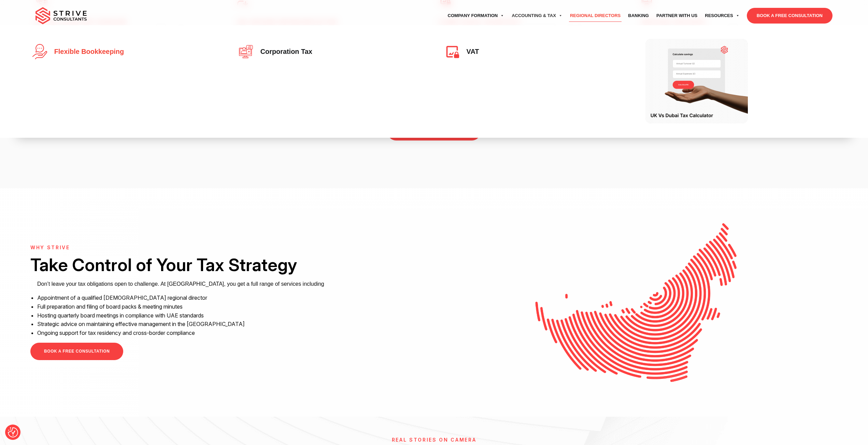 This screenshot has height=445, width=868. What do you see at coordinates (697, 81) in the screenshot?
I see `img: Tax Calculator` at bounding box center [697, 81].